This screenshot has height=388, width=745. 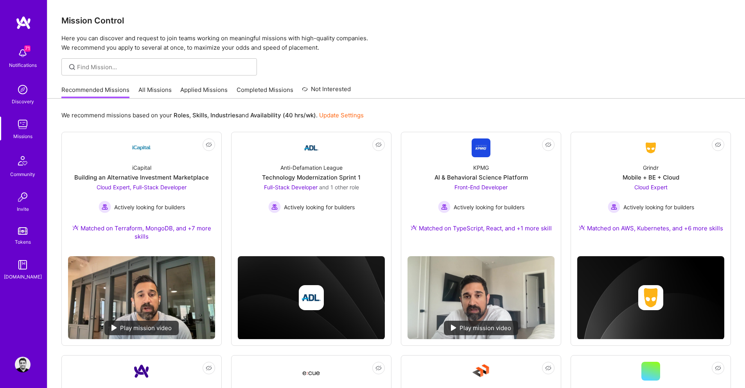 I want to click on div: Building an Alternative Investment Marketplace, so click(x=142, y=177).